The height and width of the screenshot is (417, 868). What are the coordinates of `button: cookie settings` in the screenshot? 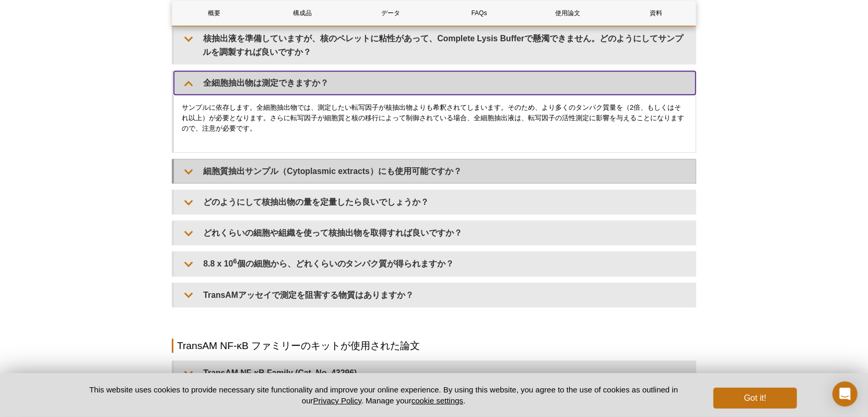 It's located at (437, 400).